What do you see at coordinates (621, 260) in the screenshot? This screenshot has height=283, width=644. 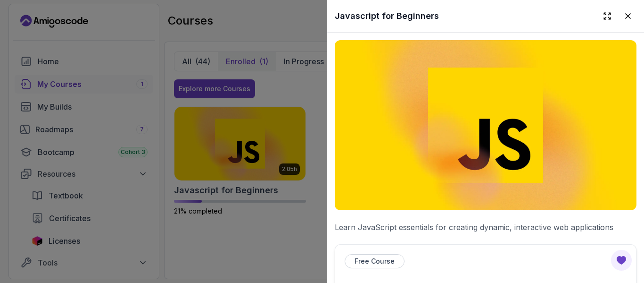 I see `button: Open Feedback Button` at bounding box center [621, 260].